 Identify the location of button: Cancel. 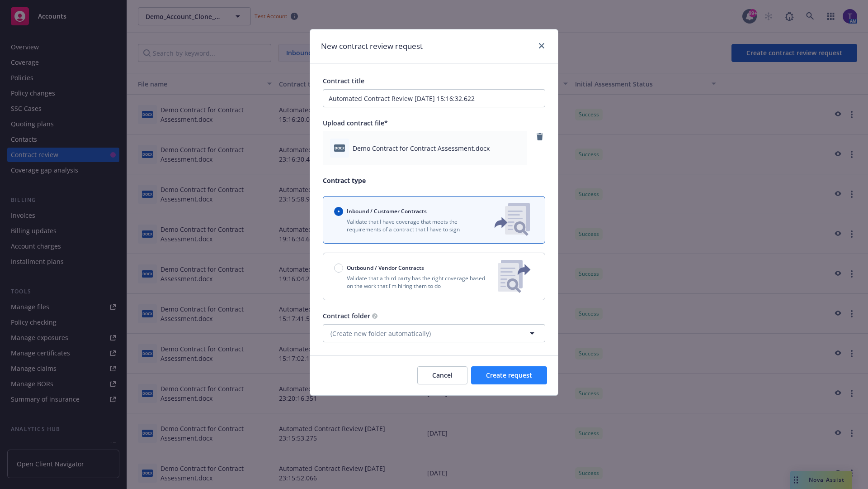
(442, 375).